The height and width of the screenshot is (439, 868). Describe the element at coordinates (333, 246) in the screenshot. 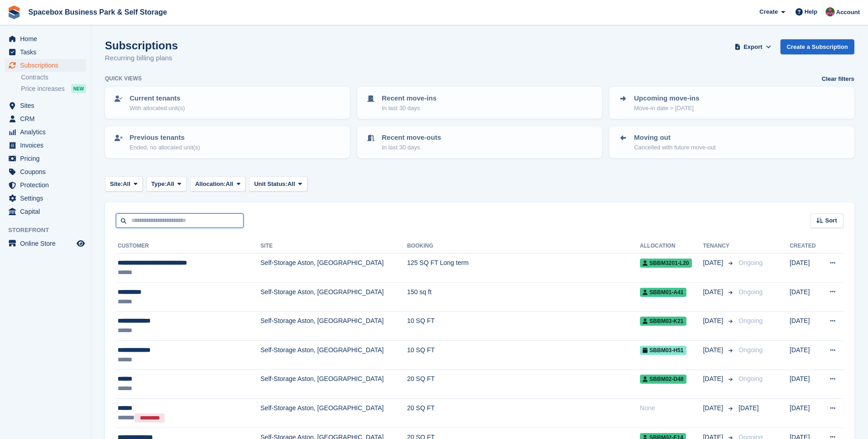

I see `th: Site` at that location.